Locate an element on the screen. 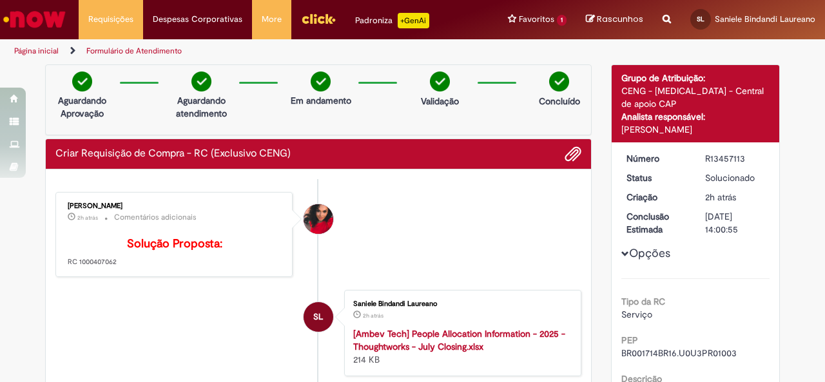  span: 1 is located at coordinates (561, 20).